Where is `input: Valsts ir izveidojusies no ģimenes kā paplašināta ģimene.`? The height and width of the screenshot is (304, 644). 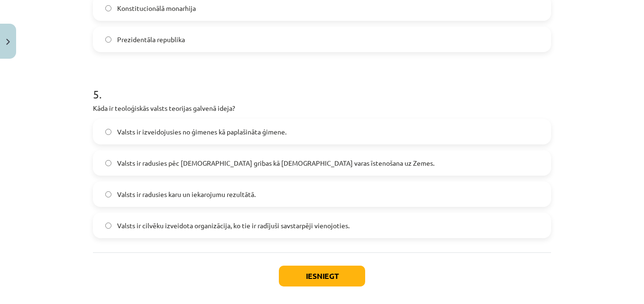 input: Valsts ir izveidojusies no ģimenes kā paplašināta ģimene. is located at coordinates (108, 132).